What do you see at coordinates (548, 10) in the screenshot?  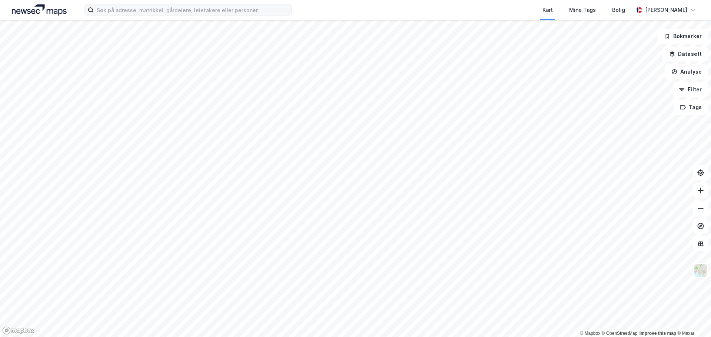 I see `div: Kart` at bounding box center [548, 10].